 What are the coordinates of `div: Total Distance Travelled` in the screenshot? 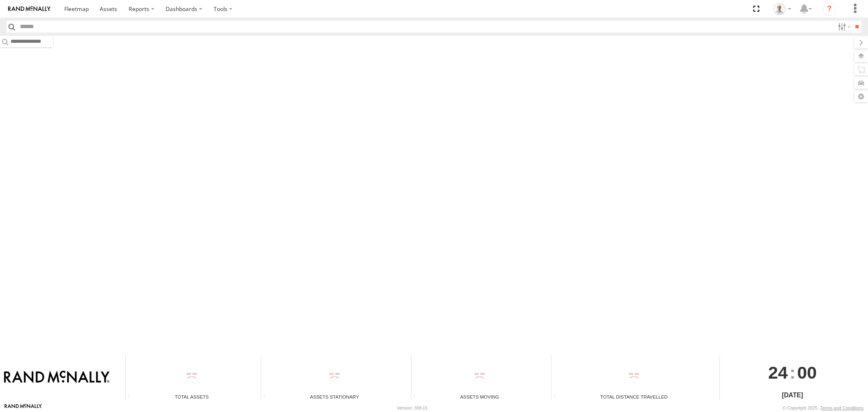 It's located at (634, 396).